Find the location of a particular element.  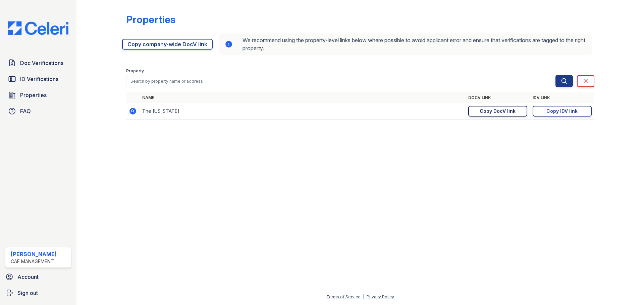

th: IDV Link is located at coordinates (563, 98).